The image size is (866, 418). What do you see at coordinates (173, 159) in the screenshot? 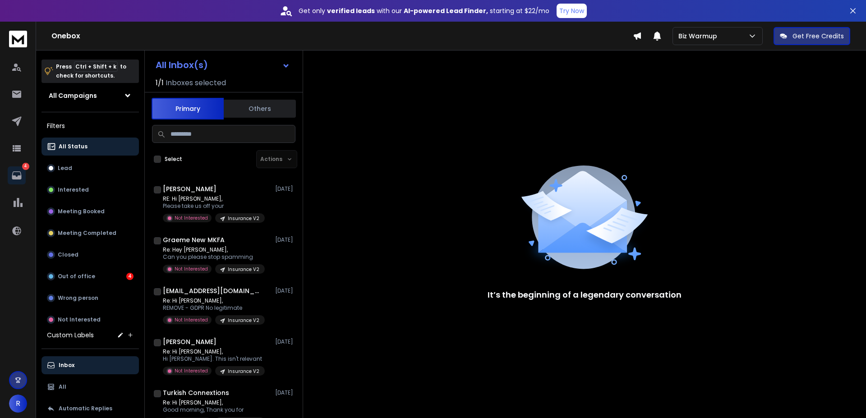
I see `label: Select` at bounding box center [173, 159].